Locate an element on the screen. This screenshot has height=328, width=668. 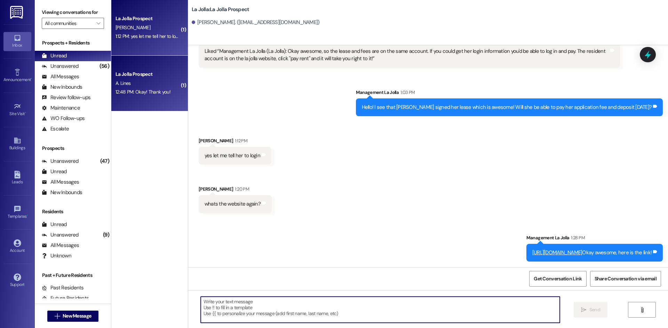
b: La Jolla: La Jolla Prospect is located at coordinates (220, 9).